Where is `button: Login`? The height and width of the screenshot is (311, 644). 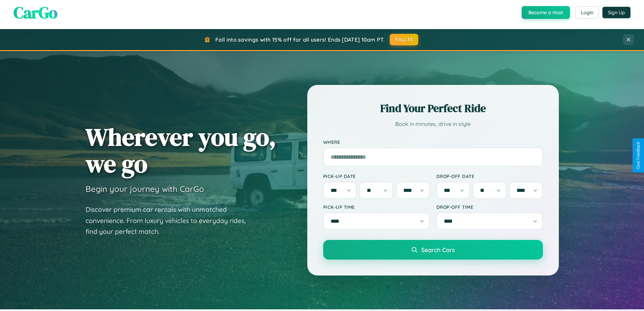 button: Login is located at coordinates (587, 13).